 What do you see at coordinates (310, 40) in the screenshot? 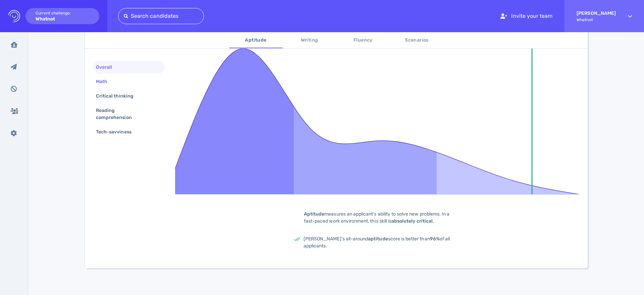
I see `span: Writing` at bounding box center [310, 40].